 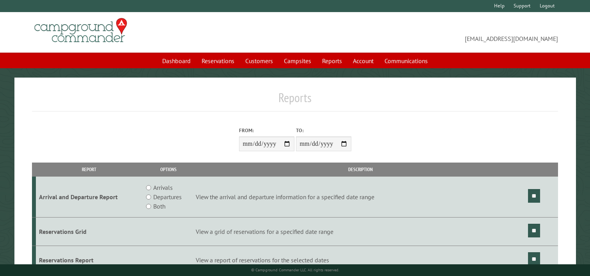 I want to click on img: Campground Commander, so click(x=81, y=30).